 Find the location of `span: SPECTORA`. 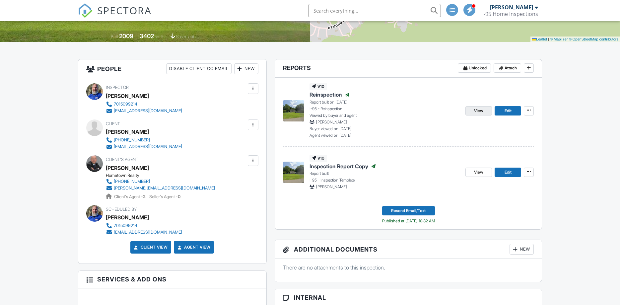

span: SPECTORA is located at coordinates (124, 10).